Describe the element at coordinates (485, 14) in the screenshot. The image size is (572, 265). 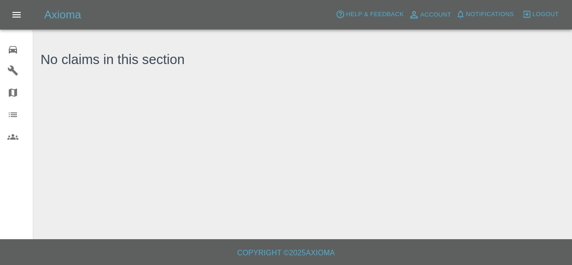
I see `button: Notifications` at that location.